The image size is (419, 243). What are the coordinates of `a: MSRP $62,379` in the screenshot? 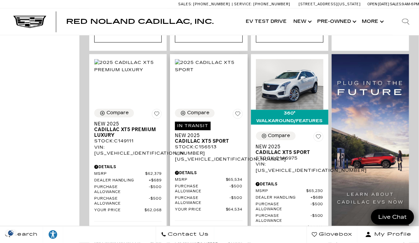 It's located at (128, 174).